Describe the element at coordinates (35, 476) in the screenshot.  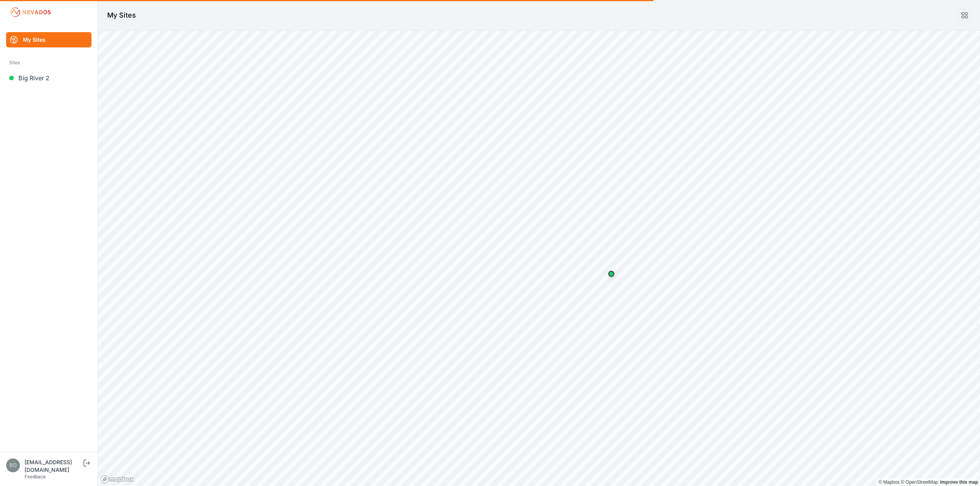
I see `a: Feedback` at that location.